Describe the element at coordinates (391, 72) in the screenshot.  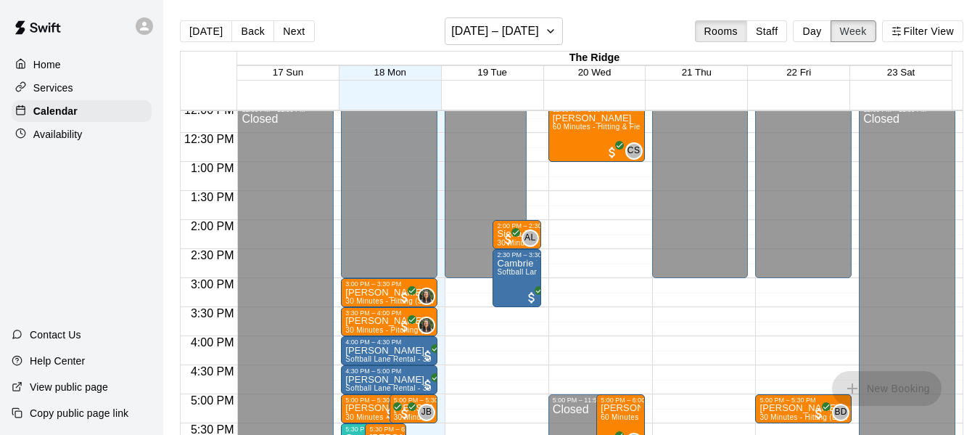
I see `button: 18 Mon` at that location.